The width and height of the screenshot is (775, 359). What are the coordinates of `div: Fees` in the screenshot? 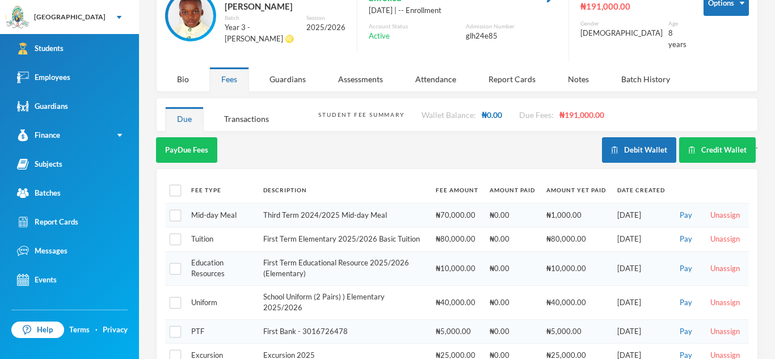 It's located at (229, 79).